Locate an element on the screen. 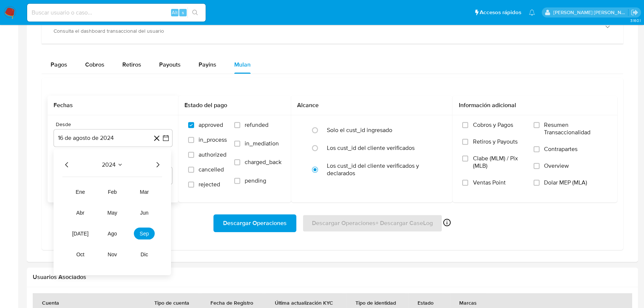 This screenshot has width=644, height=308. p: michelleangelica.rodriguez@mercadolibre.com.mx is located at coordinates (591, 12).